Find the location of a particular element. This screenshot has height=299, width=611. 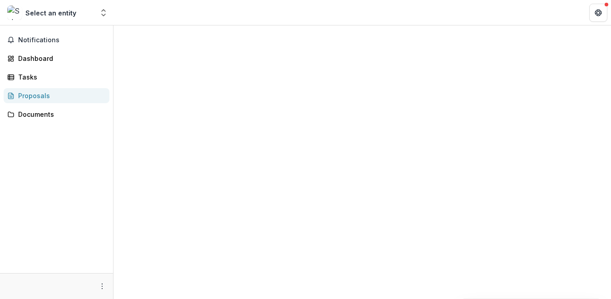

a: Tasks is located at coordinates (56, 77).